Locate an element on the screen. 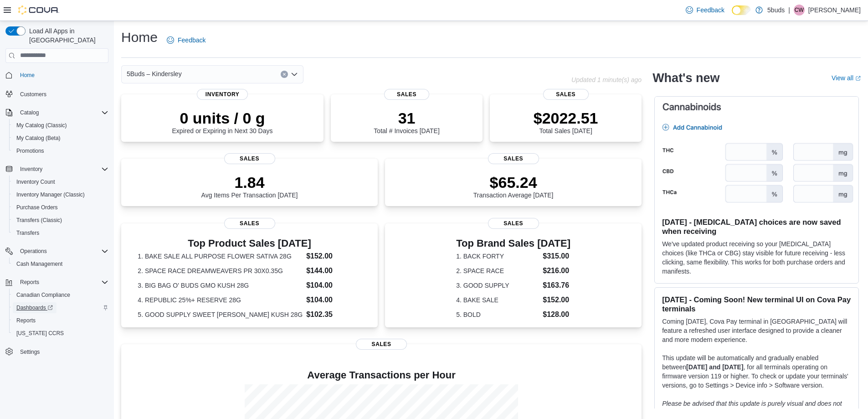 The image size is (868, 419). dd: $102.35 is located at coordinates (334, 315).